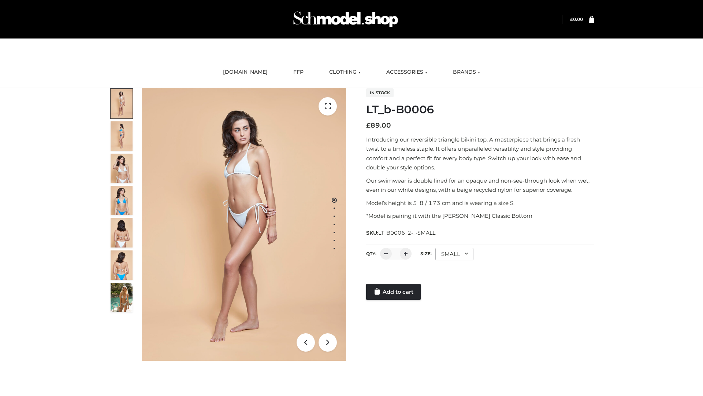 This screenshot has height=396, width=703. What do you see at coordinates (576, 19) in the screenshot?
I see `bdi: 0.00` at bounding box center [576, 19].